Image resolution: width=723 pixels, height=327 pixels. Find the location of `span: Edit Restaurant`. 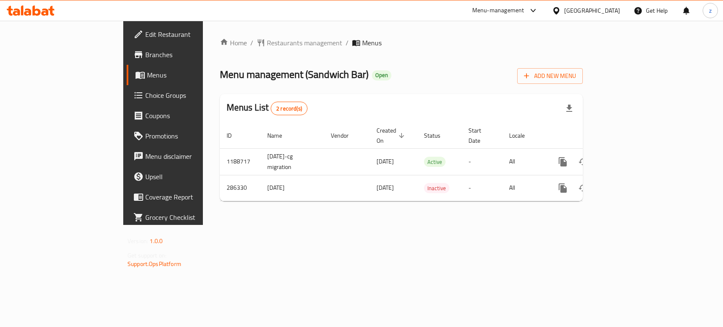

span: Edit Restaurant is located at coordinates (191, 34).